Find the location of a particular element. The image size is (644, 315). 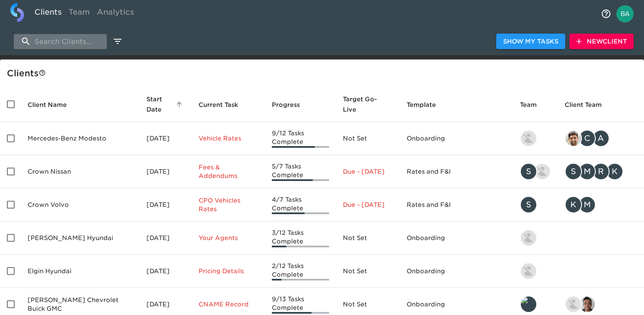

div: Client s is located at coordinates (323, 73).